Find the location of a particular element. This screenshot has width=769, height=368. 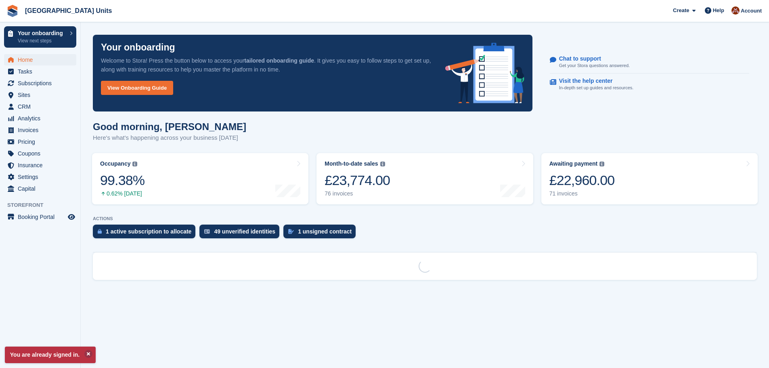

span: Pricing is located at coordinates (42, 142).